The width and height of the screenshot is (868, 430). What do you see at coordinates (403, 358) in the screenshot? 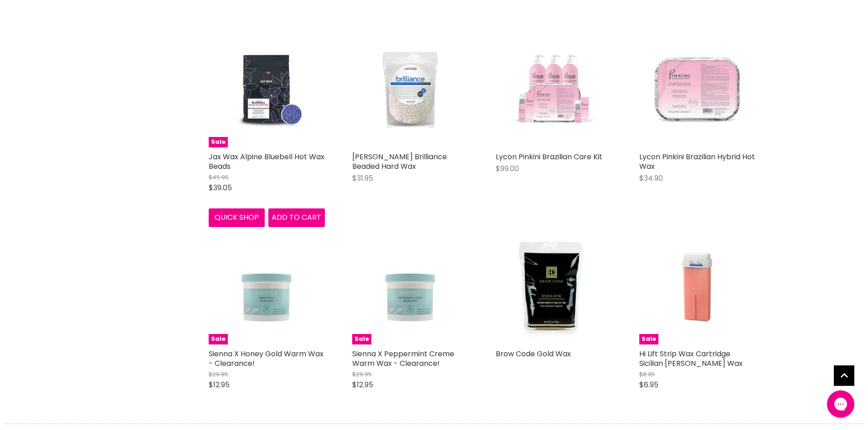
I see `a: Sienna X Peppermint Creme Warm Wax - Clearance!` at bounding box center [403, 358].